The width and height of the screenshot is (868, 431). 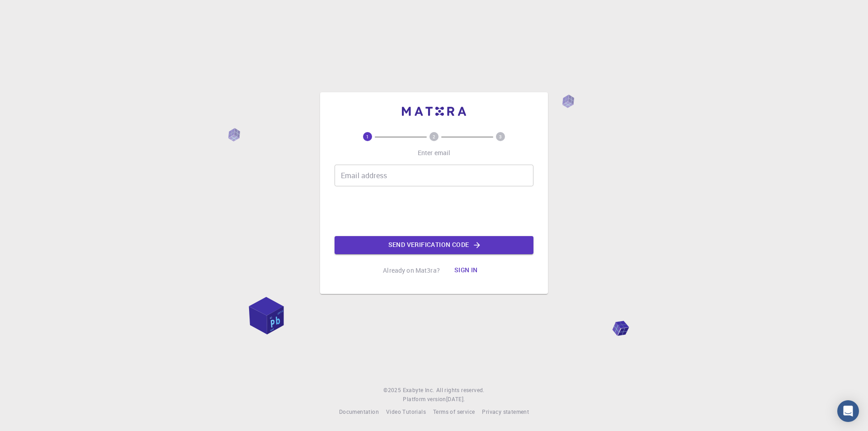 I want to click on text: 2, so click(x=434, y=137).